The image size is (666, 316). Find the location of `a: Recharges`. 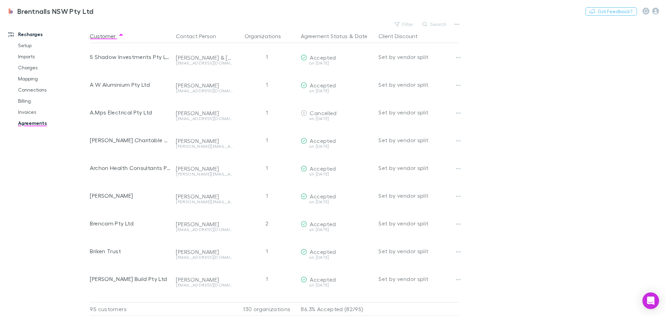

a: Recharges is located at coordinates (48, 34).